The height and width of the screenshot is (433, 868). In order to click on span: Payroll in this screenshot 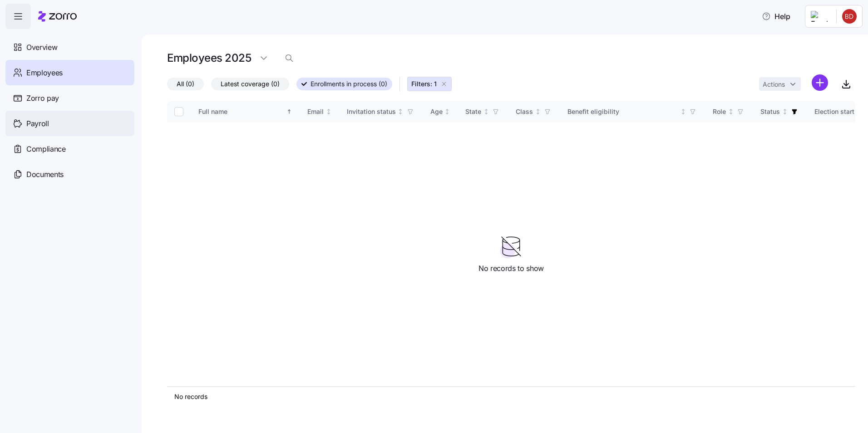, I will do `click(38, 124)`.